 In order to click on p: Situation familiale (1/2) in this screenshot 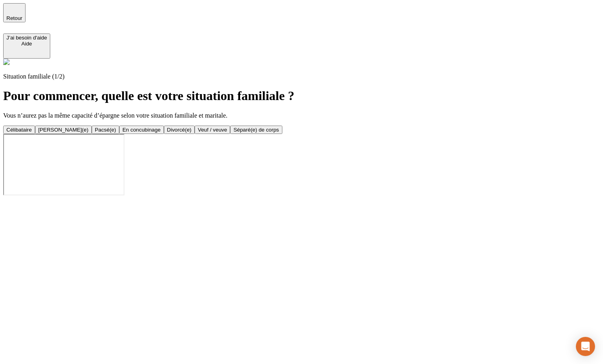, I will do `click(302, 77)`.